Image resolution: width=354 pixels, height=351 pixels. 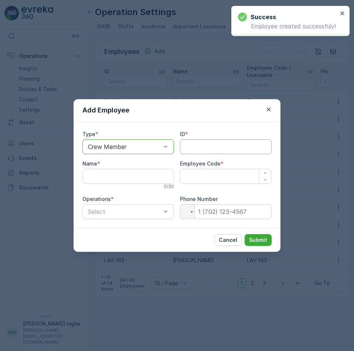 I want to click on input: 1 (702) 123-4567, so click(x=226, y=212).